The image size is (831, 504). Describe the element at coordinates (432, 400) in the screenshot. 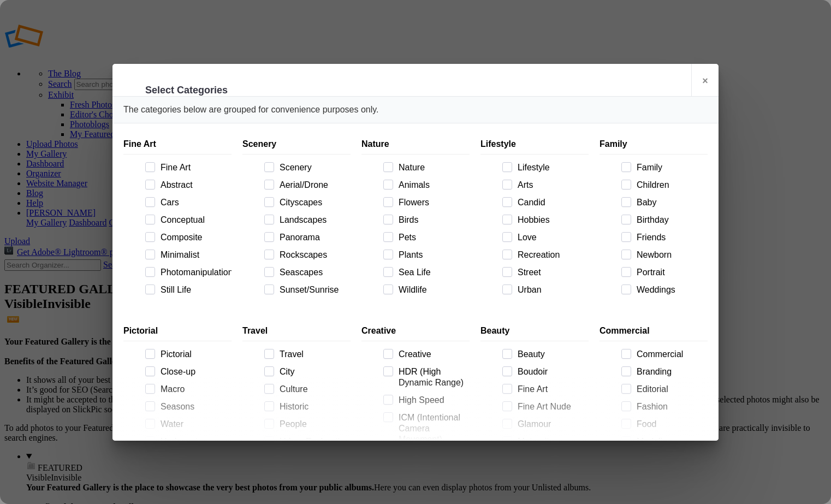

I see `span: High Speed` at that location.